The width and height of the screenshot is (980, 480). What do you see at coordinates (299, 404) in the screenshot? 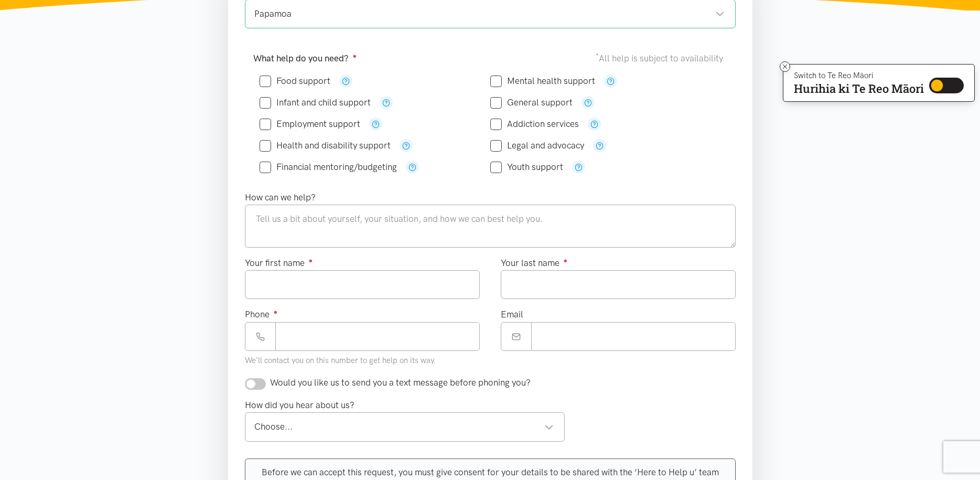
I see `label: How did you hear about us?` at bounding box center [299, 404].